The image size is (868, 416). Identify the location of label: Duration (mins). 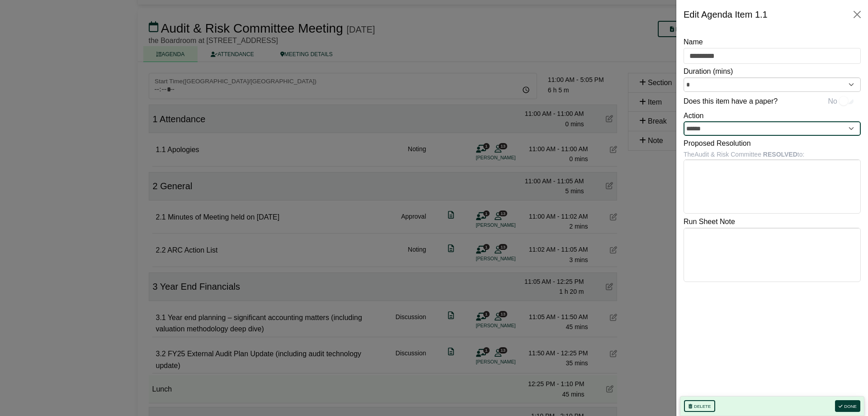
(708, 72).